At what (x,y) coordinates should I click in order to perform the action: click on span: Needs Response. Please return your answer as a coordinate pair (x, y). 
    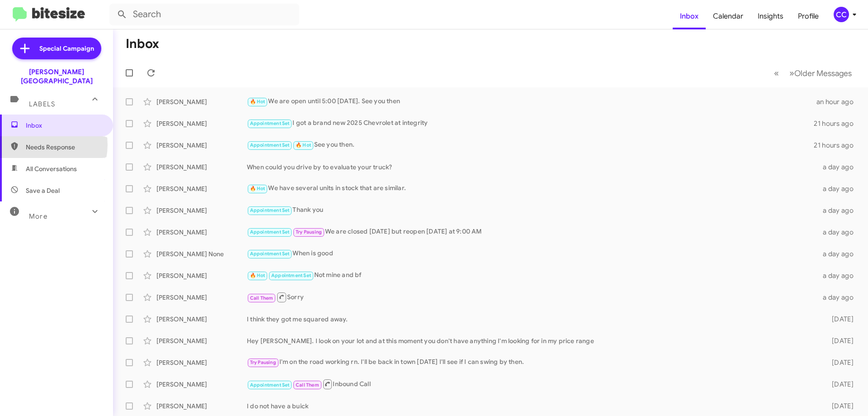
    Looking at the image, I should click on (64, 147).